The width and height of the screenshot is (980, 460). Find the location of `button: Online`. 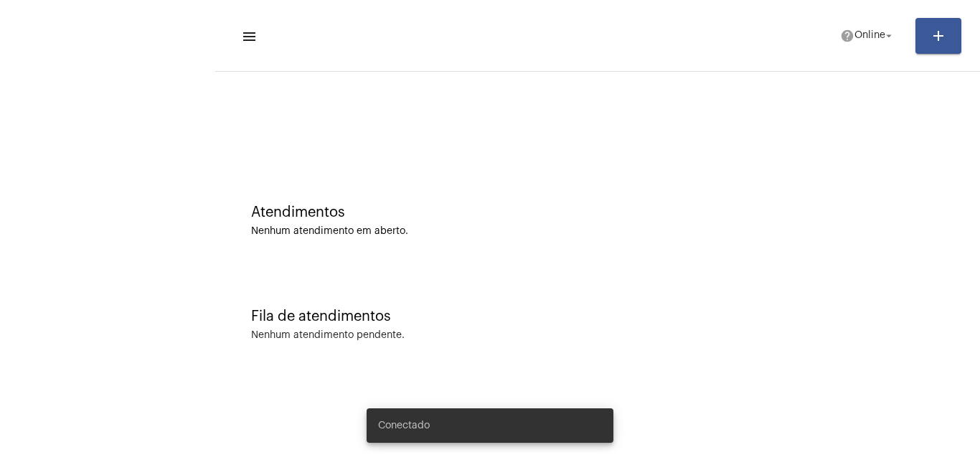

button: Online is located at coordinates (867, 36).